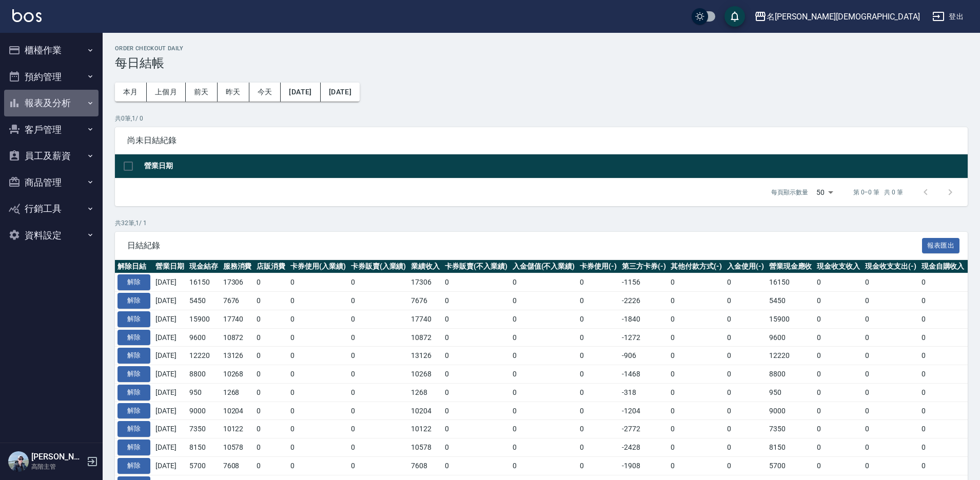 The height and width of the screenshot is (480, 980). I want to click on td: 10872, so click(237, 337).